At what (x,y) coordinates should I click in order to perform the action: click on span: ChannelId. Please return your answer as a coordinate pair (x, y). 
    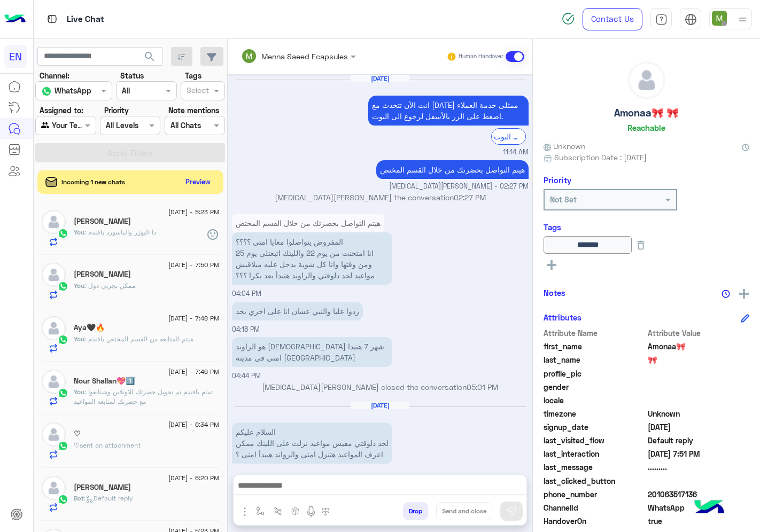
    Looking at the image, I should click on (594, 507).